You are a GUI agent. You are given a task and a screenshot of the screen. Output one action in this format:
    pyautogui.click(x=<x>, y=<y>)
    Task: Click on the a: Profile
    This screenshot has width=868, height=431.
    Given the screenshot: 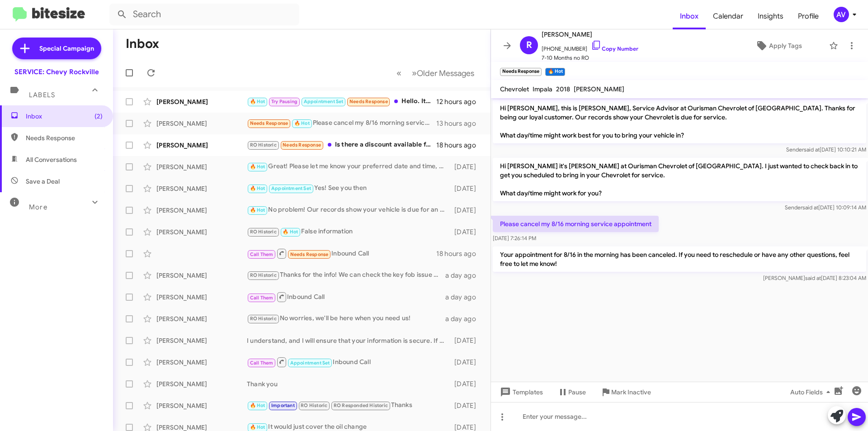 What is the action you would take?
    pyautogui.click(x=808, y=17)
    